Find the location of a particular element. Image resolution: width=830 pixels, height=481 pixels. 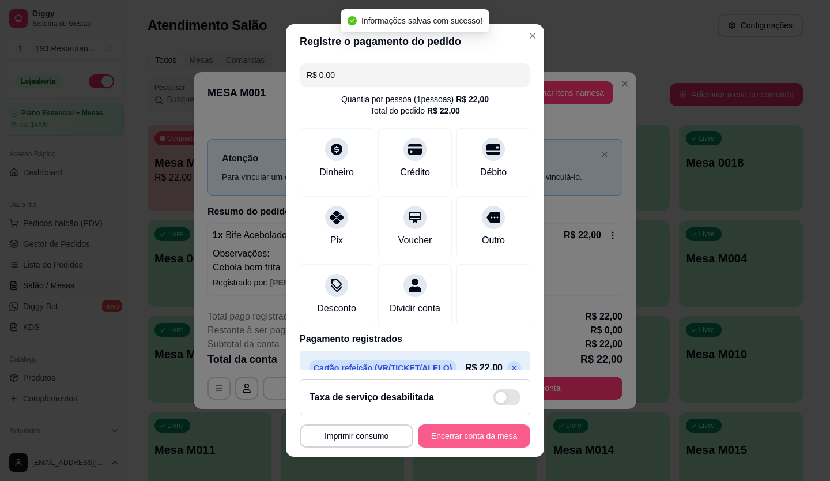

span: Informações salvas com sucesso! is located at coordinates (422, 21).